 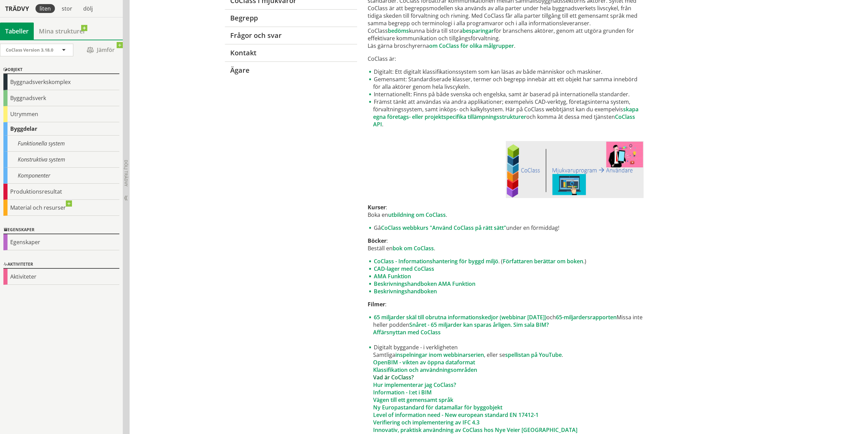 What do you see at coordinates (62, 114) in the screenshot?
I see `div: Utrymmen` at bounding box center [62, 114].